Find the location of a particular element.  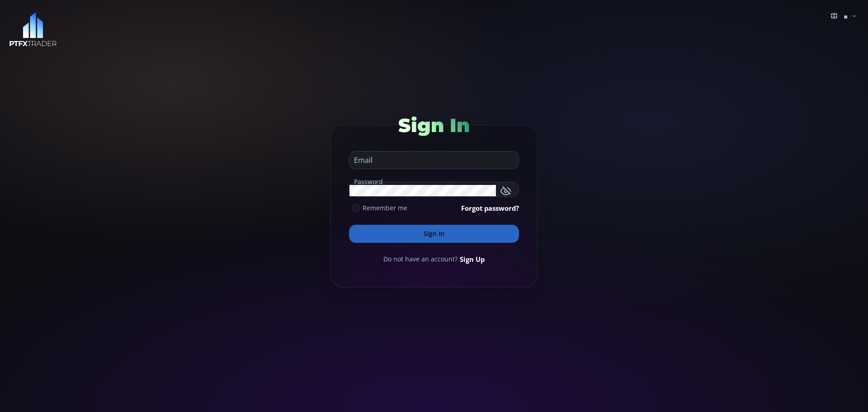

span: Sign In is located at coordinates (434, 125).